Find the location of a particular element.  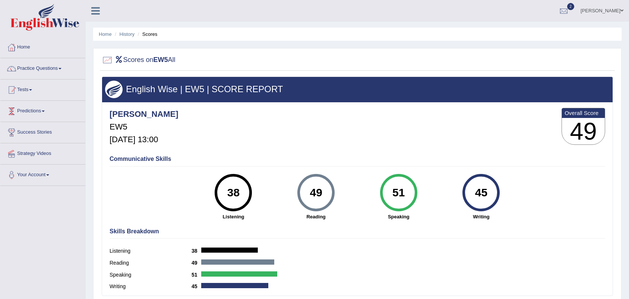

label: Speaking is located at coordinates (151, 274).